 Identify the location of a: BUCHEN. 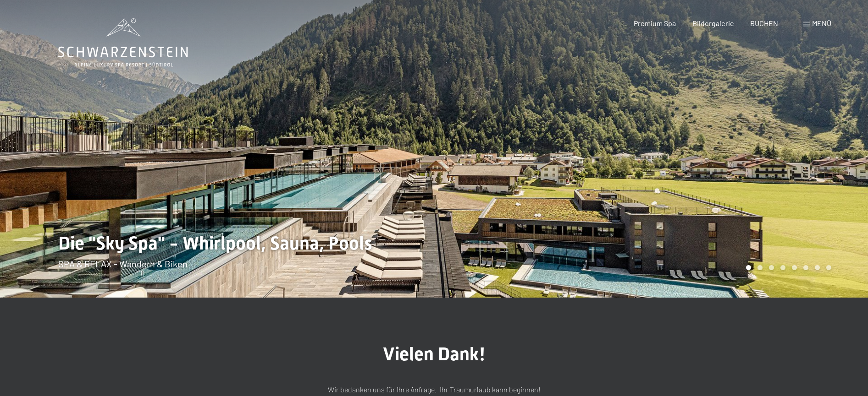
(763, 23).